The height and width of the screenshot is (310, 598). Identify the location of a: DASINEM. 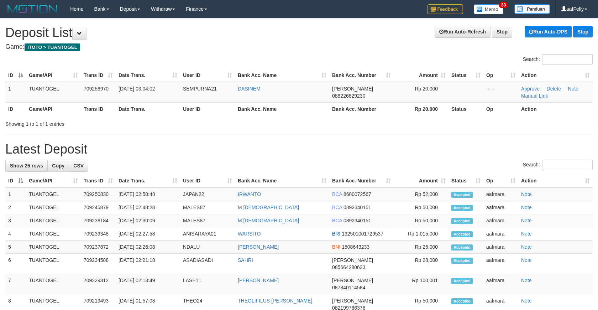
(249, 89).